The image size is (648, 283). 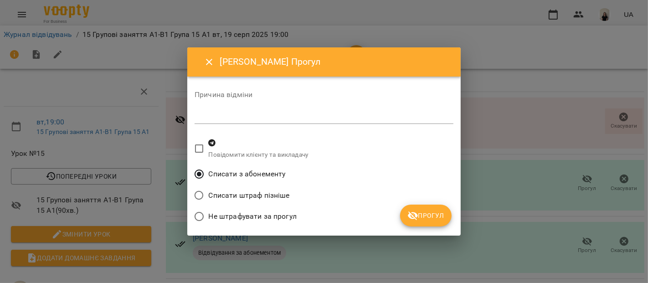 What do you see at coordinates (253, 217) in the screenshot?
I see `span: Не штрафувати за прогул` at bounding box center [253, 217].